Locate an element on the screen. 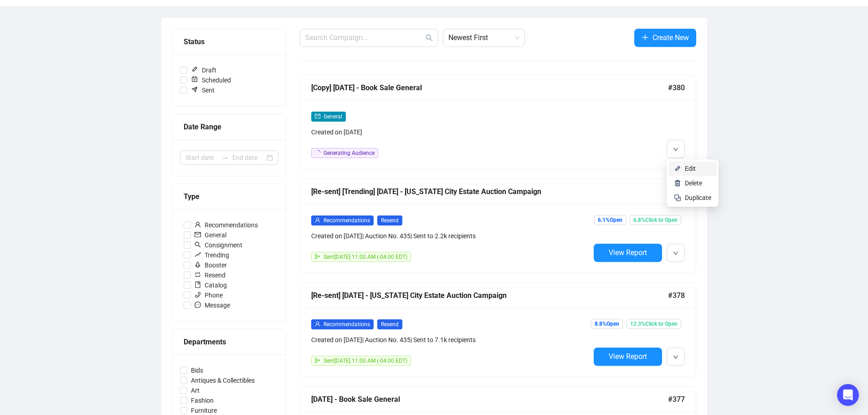 The image size is (868, 415). span: rocket is located at coordinates (198, 265).